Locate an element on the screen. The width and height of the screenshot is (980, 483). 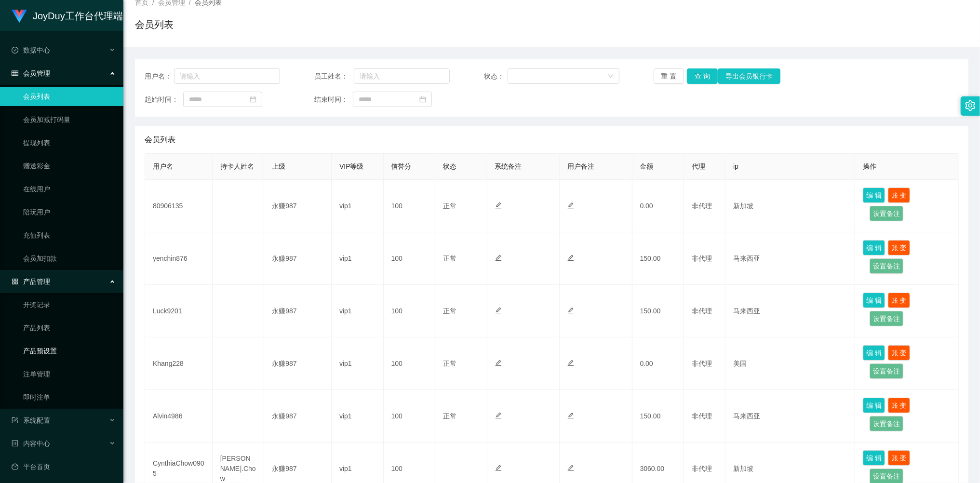
td: 80906135 is located at coordinates (178, 206).